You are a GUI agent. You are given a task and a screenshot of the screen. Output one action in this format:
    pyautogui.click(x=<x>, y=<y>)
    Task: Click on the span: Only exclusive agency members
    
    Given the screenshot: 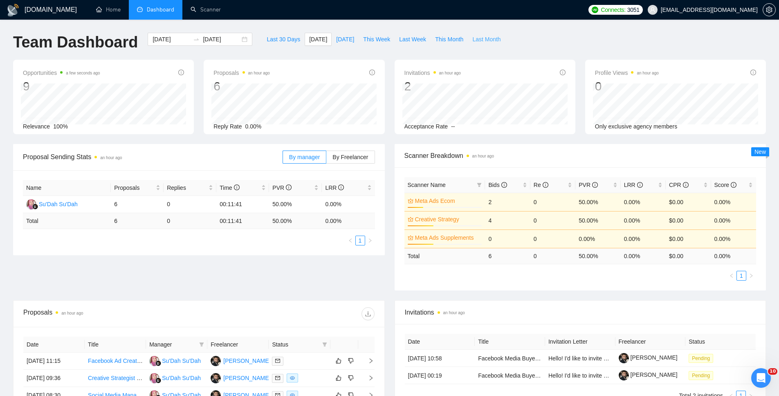 What is the action you would take?
    pyautogui.click(x=636, y=126)
    